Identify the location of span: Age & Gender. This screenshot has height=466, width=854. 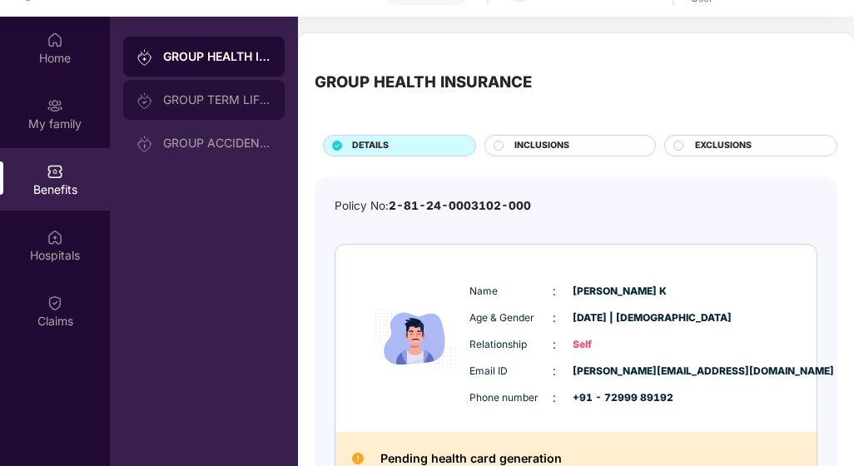
(511, 318).